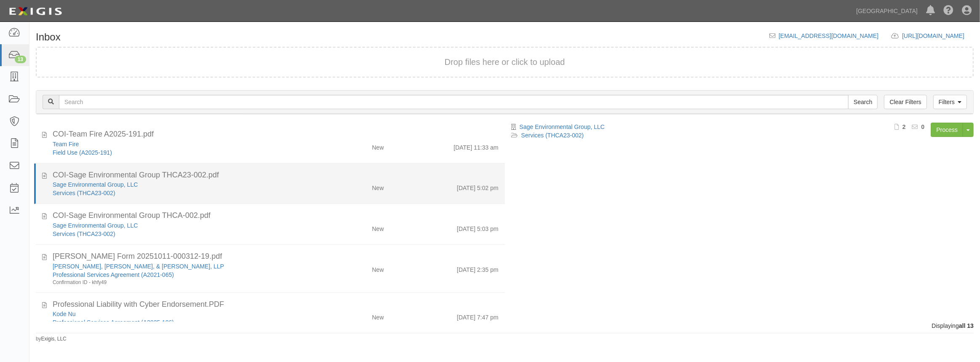  What do you see at coordinates (180, 144) in the screenshot?
I see `div: Team Fire` at bounding box center [180, 144].